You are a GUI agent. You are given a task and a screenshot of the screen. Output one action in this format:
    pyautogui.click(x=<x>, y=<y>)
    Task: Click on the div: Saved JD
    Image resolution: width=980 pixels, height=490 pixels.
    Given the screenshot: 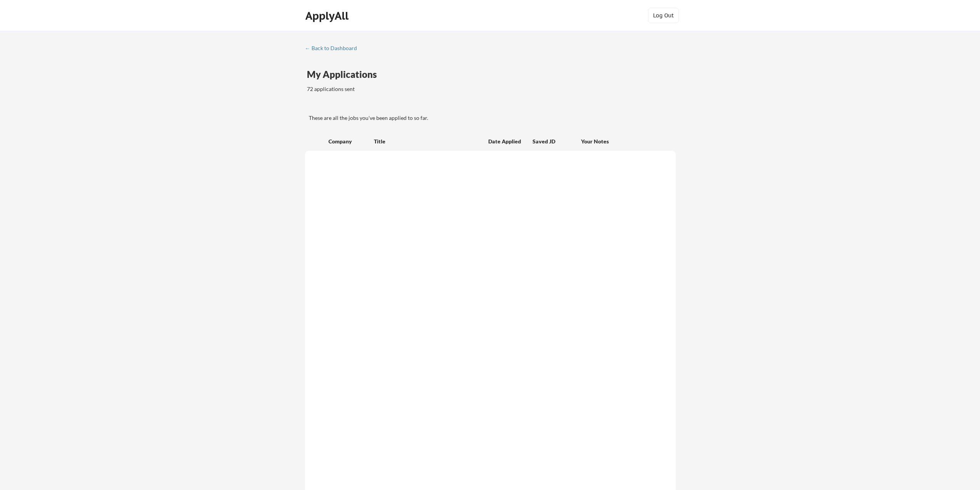 What is the action you would take?
    pyautogui.click(x=557, y=141)
    